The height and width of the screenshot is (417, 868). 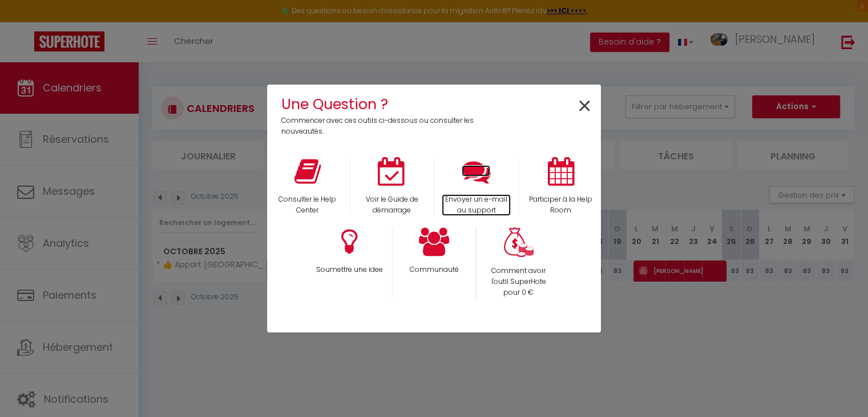 I want to click on p: Comment avoir l'outil SuperHote pour 0 €, so click(x=519, y=281).